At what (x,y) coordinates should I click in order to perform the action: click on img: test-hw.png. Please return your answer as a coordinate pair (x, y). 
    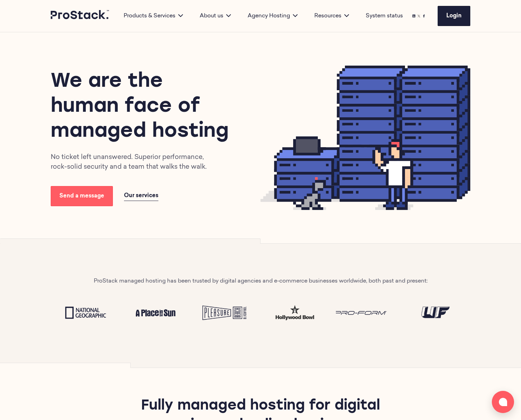
    Looking at the image, I should click on (295, 313).